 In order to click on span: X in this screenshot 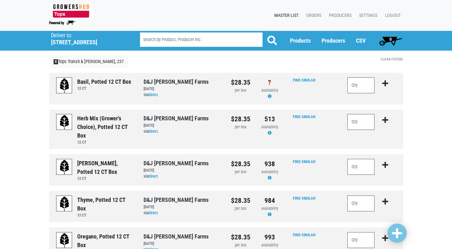, I will do `click(56, 62)`.